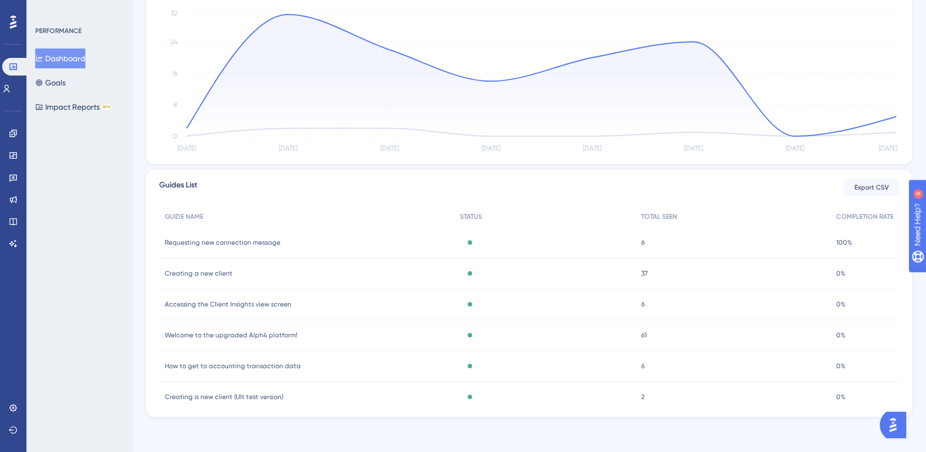 The width and height of the screenshot is (926, 452). I want to click on tspan: 0, so click(175, 136).